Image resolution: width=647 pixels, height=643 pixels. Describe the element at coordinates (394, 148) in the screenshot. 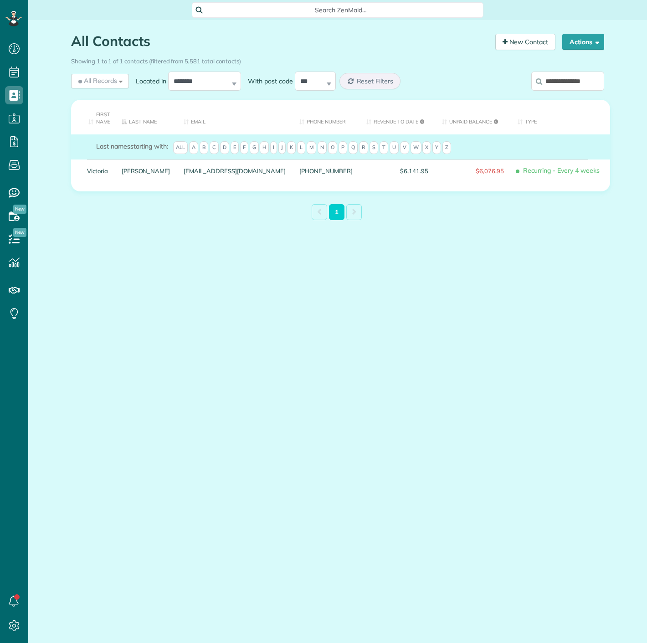

I see `span: U` at that location.